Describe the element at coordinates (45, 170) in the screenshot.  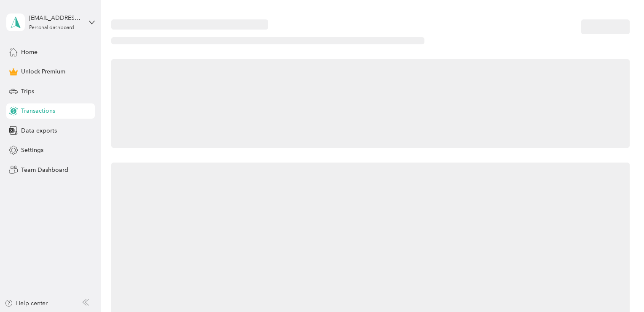
I see `span: Team Dashboard` at that location.